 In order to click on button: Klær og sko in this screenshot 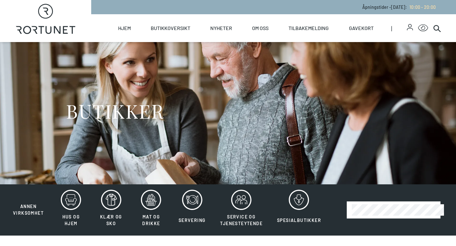, I will do `click(111, 210)`.